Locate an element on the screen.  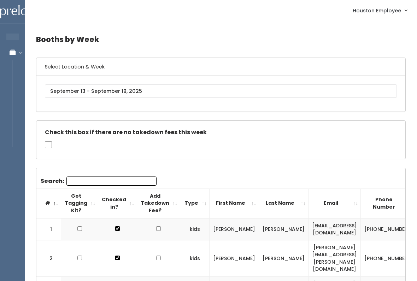
td: 1 is located at coordinates (49, 229).